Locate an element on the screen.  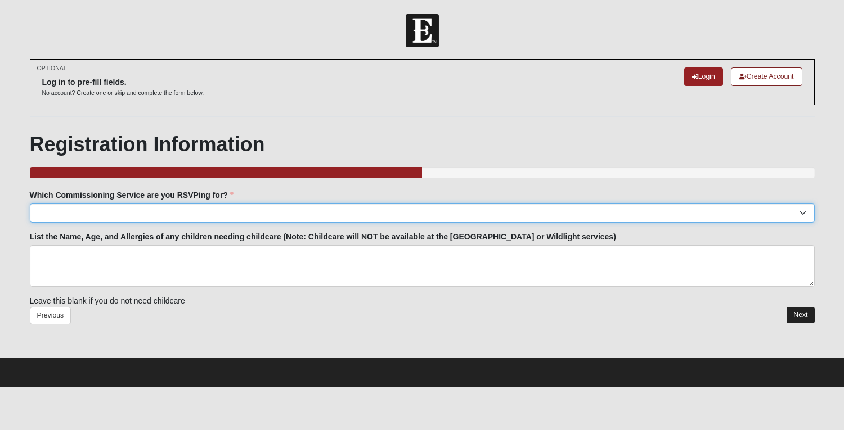
label: Which Commissioning Service are you RSVPing for? is located at coordinates (132, 195).